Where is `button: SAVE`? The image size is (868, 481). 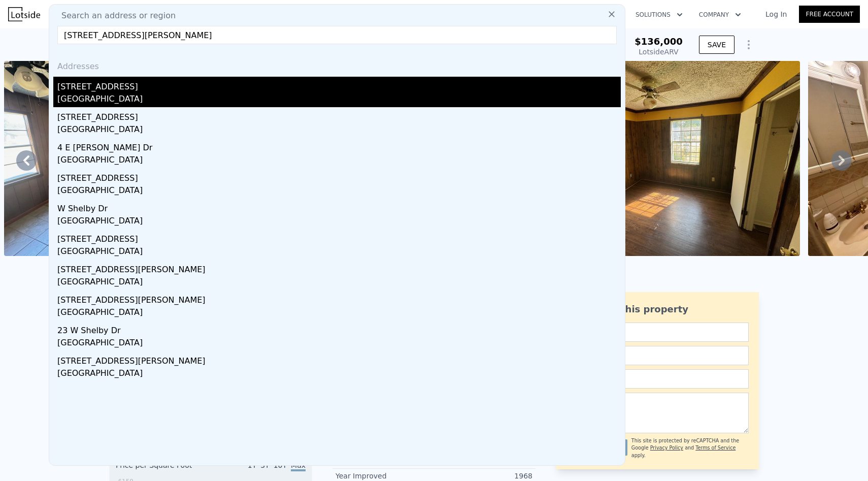
button: SAVE is located at coordinates (717, 45).